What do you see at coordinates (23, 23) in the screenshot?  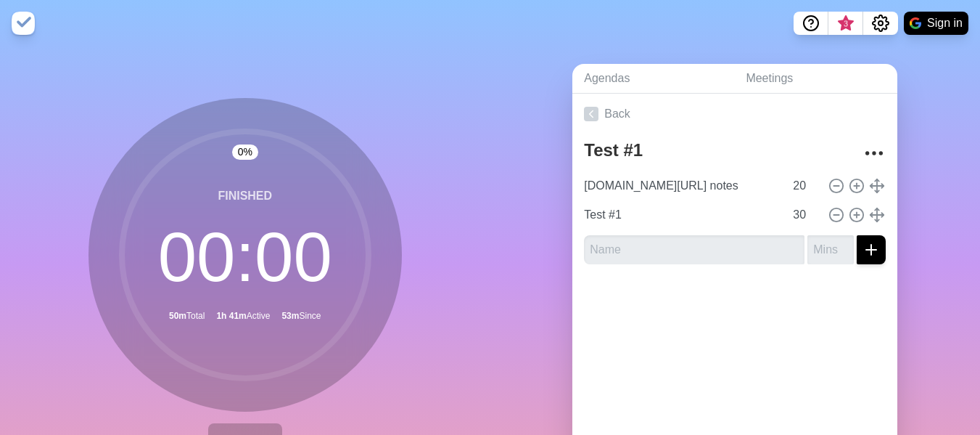 I see `img: timeblocks logo` at bounding box center [23, 23].